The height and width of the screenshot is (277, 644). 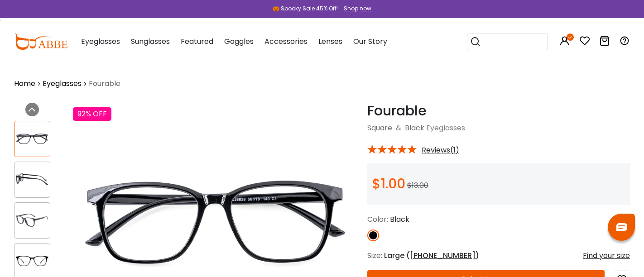 I want to click on div: 🎃 Spooky Sale 45% Off!, so click(x=305, y=9).